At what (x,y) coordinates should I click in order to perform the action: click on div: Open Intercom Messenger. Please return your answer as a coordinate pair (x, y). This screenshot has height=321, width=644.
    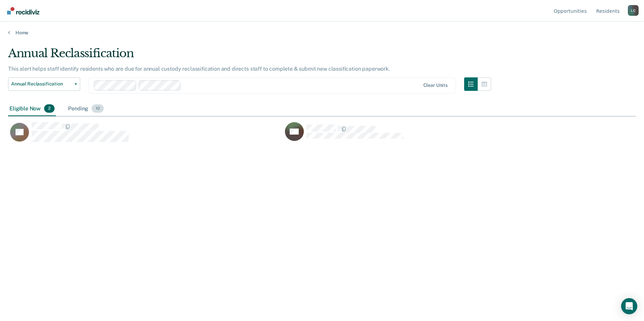
    Looking at the image, I should click on (629, 306).